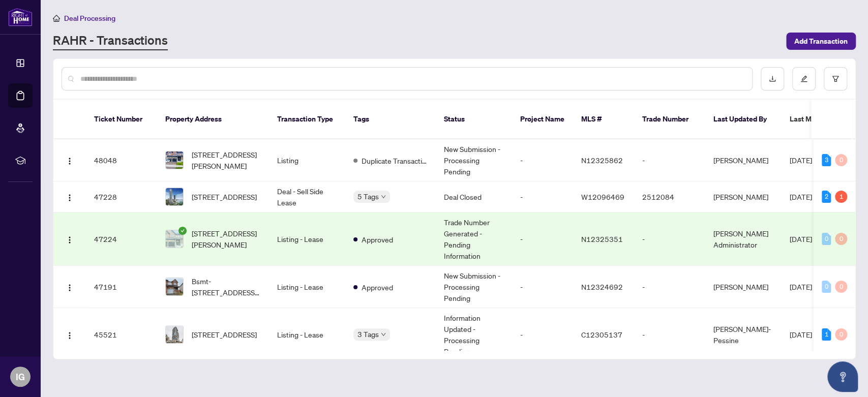 The height and width of the screenshot is (397, 868). Describe the element at coordinates (804, 79) in the screenshot. I see `span: edit` at that location.